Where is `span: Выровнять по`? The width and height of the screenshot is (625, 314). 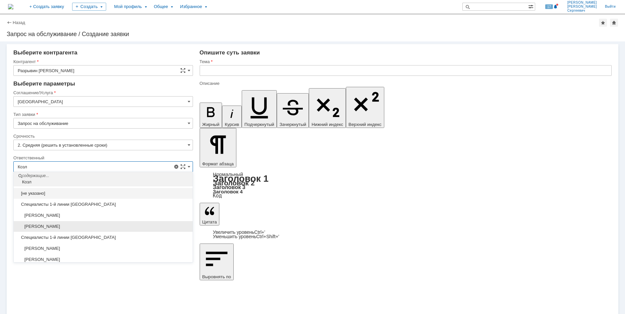
span: Выровнять по is located at coordinates (217, 276).